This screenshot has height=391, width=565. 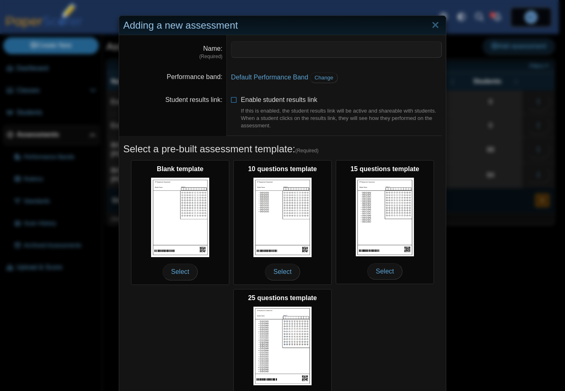 I want to click on dfn: (Required), so click(x=173, y=56).